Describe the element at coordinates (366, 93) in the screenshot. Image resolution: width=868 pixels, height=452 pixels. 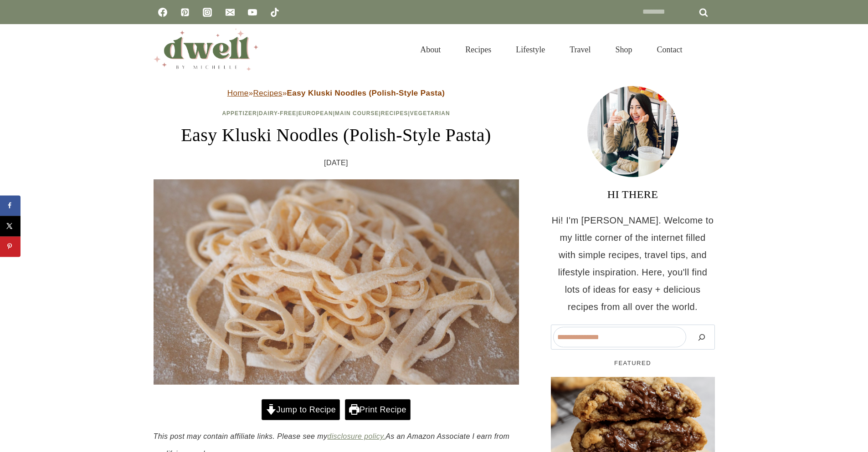
I see `strong: Easy Kluski Noodles (Polish-Style Pasta)` at that location.